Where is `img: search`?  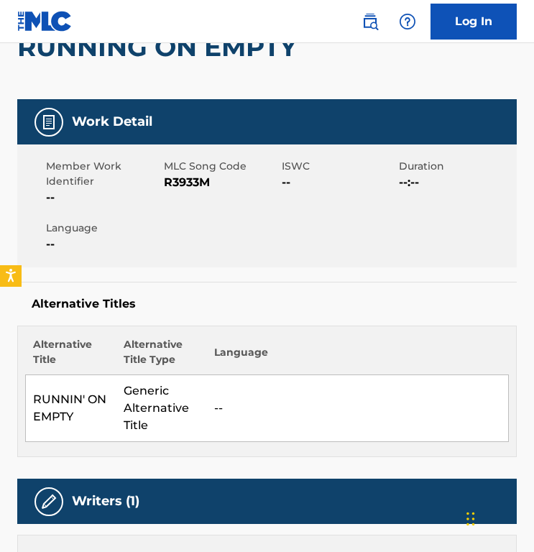 img: search is located at coordinates (370, 22).